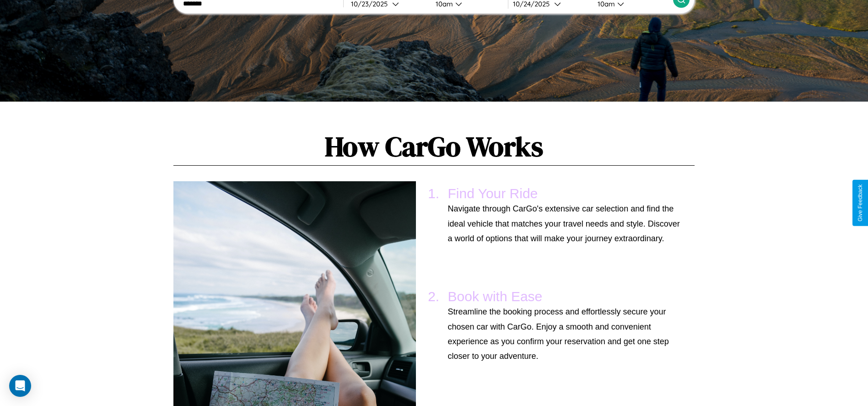 This screenshot has width=868, height=406. I want to click on h1: How CarGo Works, so click(434, 146).